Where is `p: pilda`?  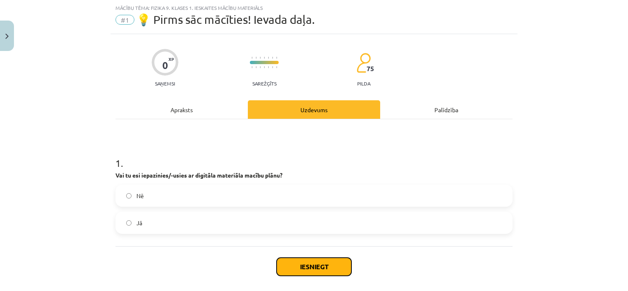
p: pilda is located at coordinates (364, 83).